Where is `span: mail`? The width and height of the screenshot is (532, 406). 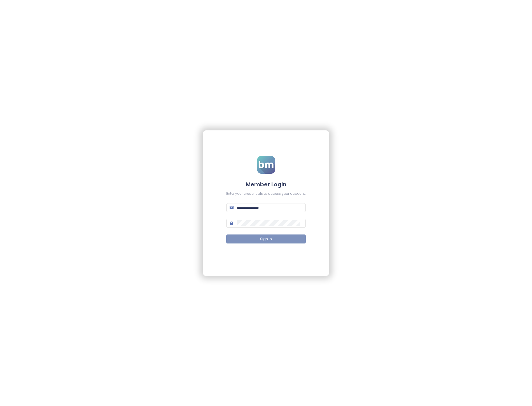 span: mail is located at coordinates (232, 208).